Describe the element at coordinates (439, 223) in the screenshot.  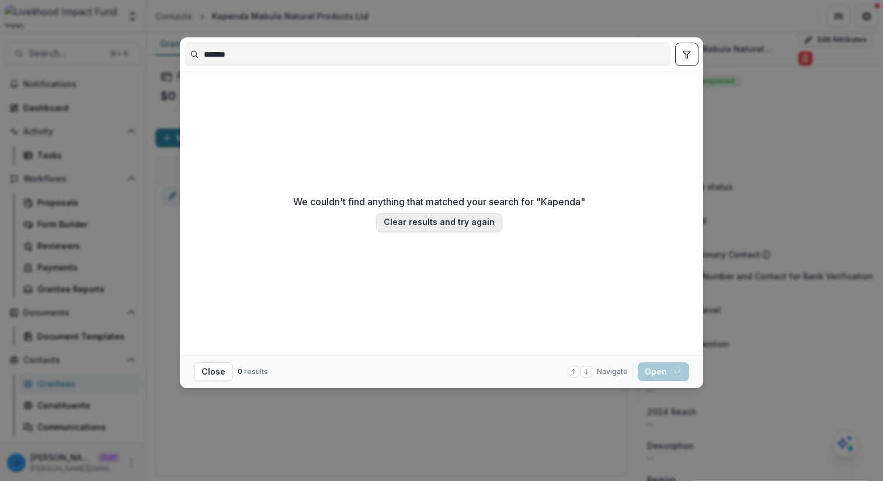
I see `button: Clear results and try again` at that location.